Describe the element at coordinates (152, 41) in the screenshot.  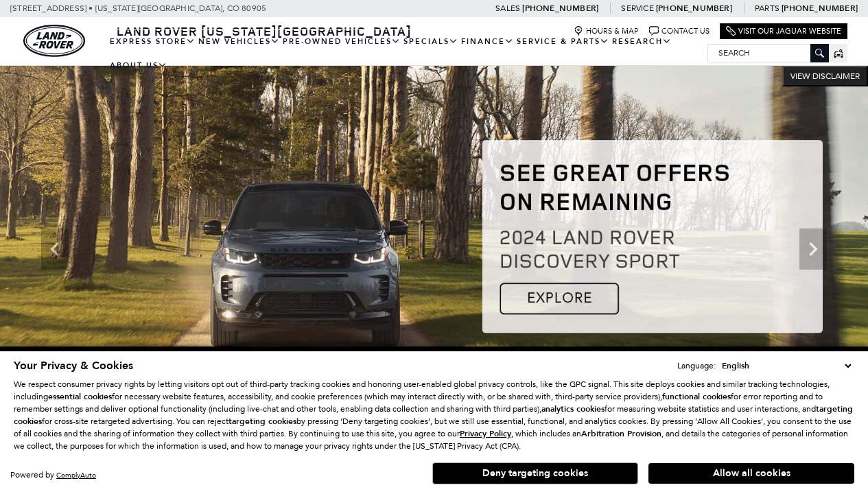
I see `a: EXPRESS STORE` at that location.